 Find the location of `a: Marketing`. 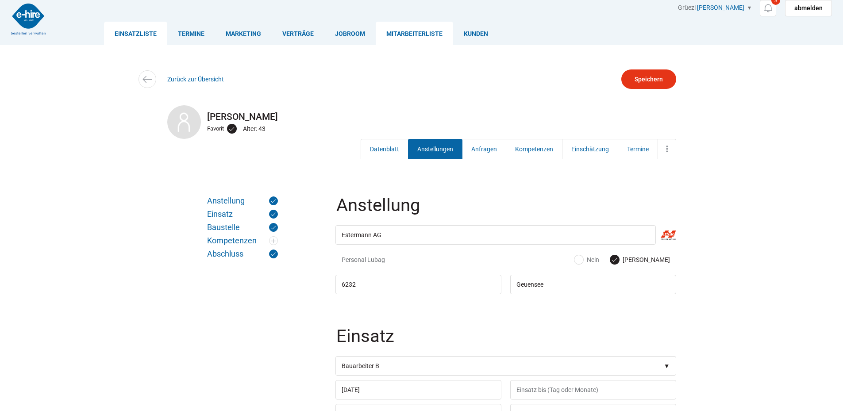

a: Marketing is located at coordinates (243, 33).